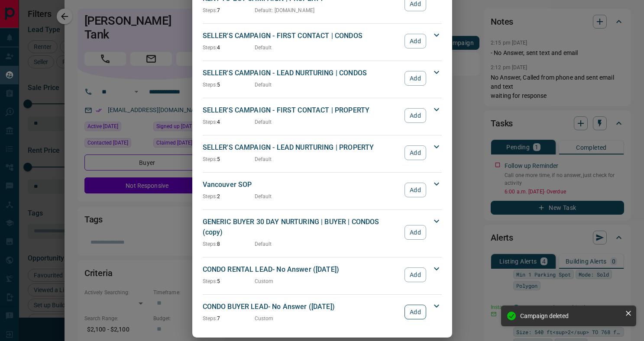 The width and height of the screenshot is (644, 341). Describe the element at coordinates (571, 316) in the screenshot. I see `div: Campaign deleted` at that location.